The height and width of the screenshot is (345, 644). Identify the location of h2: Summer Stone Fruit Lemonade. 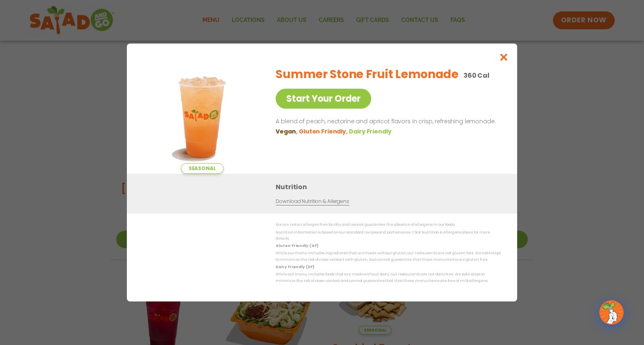
(367, 75).